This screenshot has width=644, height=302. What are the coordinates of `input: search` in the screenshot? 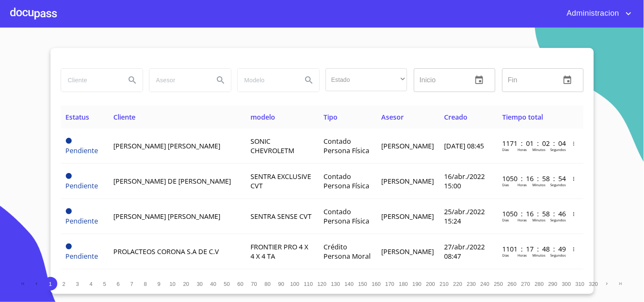 It's located at (90, 80).